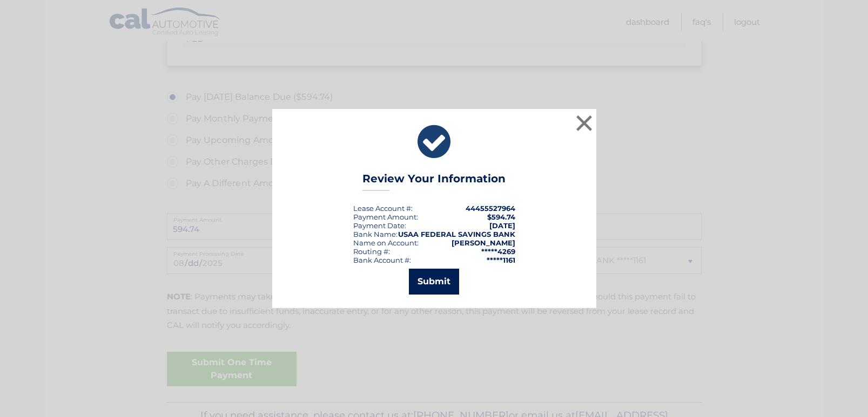 This screenshot has width=868, height=417. What do you see at coordinates (376, 234) in the screenshot?
I see `div: Bank Name:` at bounding box center [376, 234].